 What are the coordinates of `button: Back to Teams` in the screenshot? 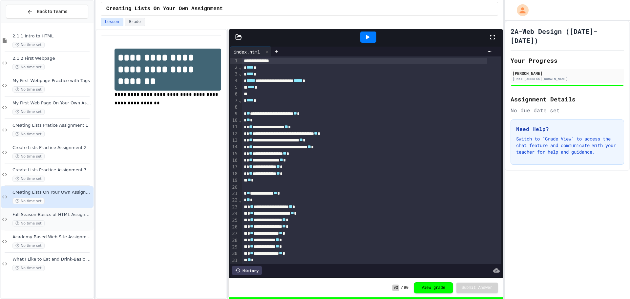 It's located at (47, 11).